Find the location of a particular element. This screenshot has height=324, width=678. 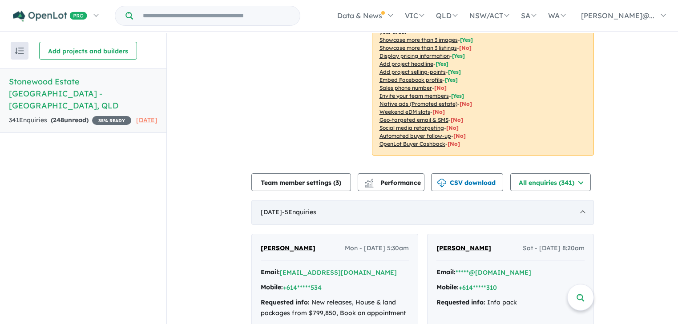

div: Info pack is located at coordinates (510, 303).